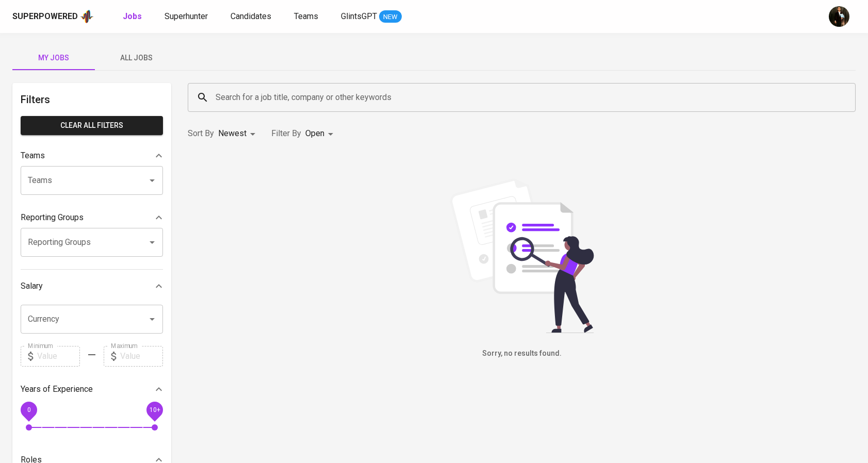 The image size is (868, 463). What do you see at coordinates (54, 58) in the screenshot?
I see `span: My Jobs` at bounding box center [54, 58].